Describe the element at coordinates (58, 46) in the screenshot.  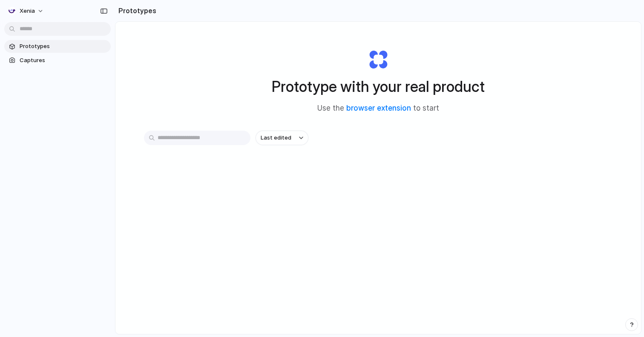
I see `a: Prototypes` at that location.